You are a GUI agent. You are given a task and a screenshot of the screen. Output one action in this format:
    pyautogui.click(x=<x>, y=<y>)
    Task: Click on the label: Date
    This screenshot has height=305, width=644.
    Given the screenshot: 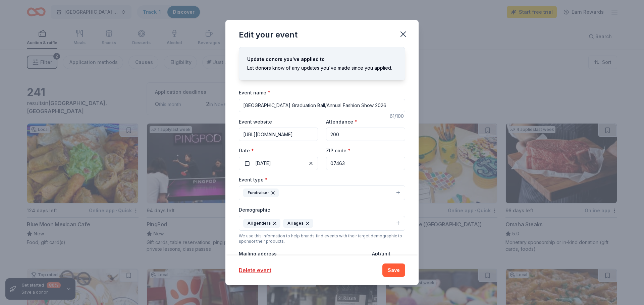 What is the action you would take?
    pyautogui.click(x=278, y=151)
    